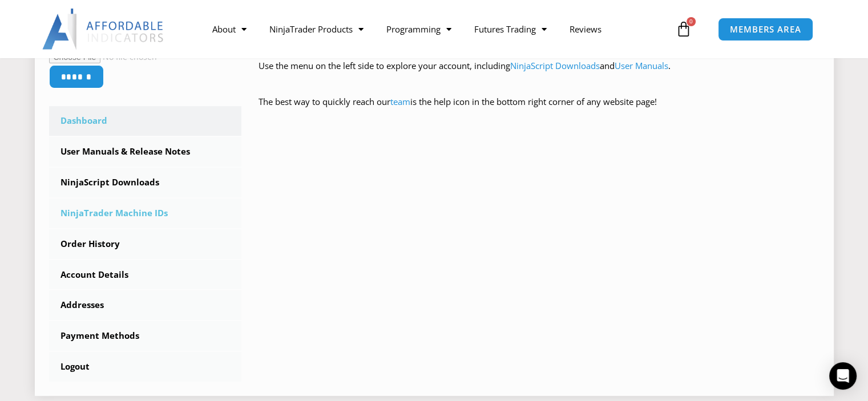 The image size is (868, 401). What do you see at coordinates (145, 244) in the screenshot?
I see `nav: Account pages` at bounding box center [145, 244].